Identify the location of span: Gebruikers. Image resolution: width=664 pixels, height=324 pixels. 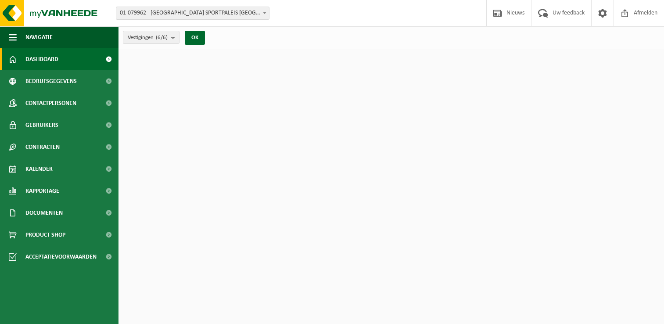
(42, 125).